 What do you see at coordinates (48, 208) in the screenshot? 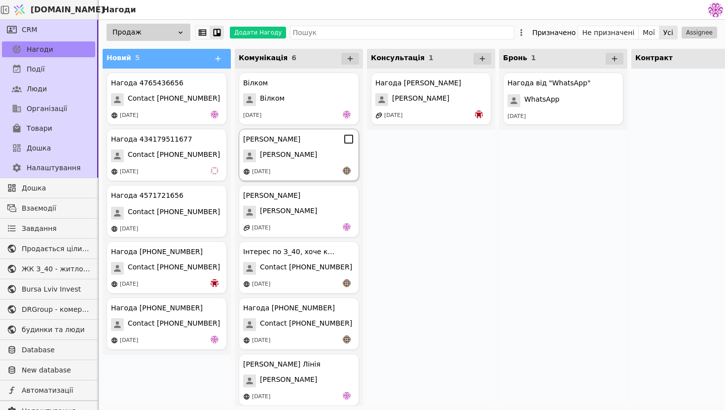
I see `a: Взаємодії` at bounding box center [48, 208].